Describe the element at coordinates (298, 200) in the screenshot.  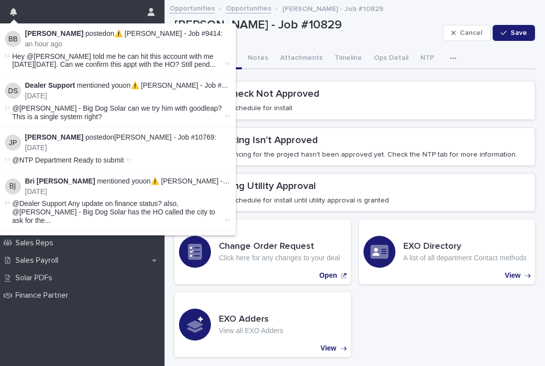
I see `p: Do not schedule for install until utility approval is granted` at that location.